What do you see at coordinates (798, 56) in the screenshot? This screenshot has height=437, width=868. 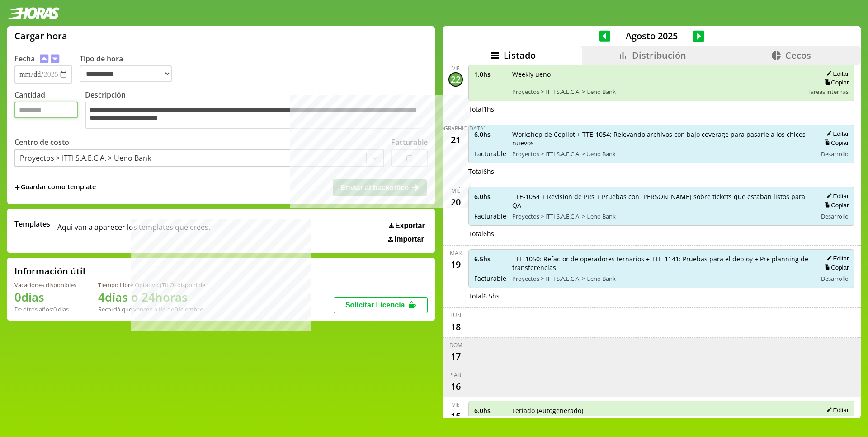 I see `span: Cecos` at bounding box center [798, 56].